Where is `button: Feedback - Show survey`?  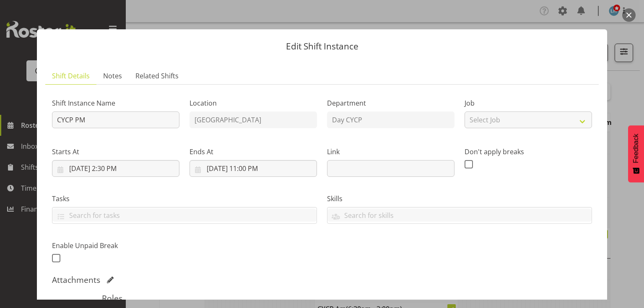
button: Feedback - Show survey is located at coordinates (636, 154).